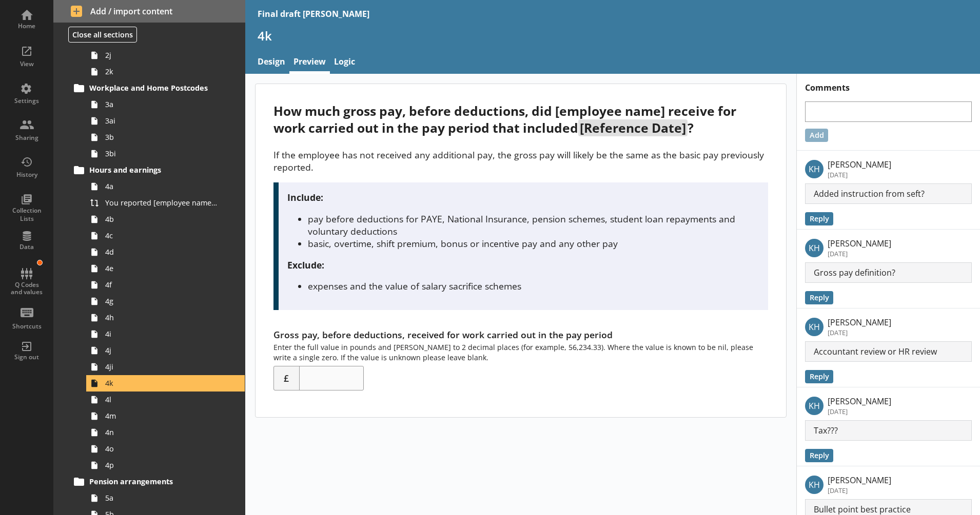 The image size is (980, 515). I want to click on span: 4b, so click(161, 219).